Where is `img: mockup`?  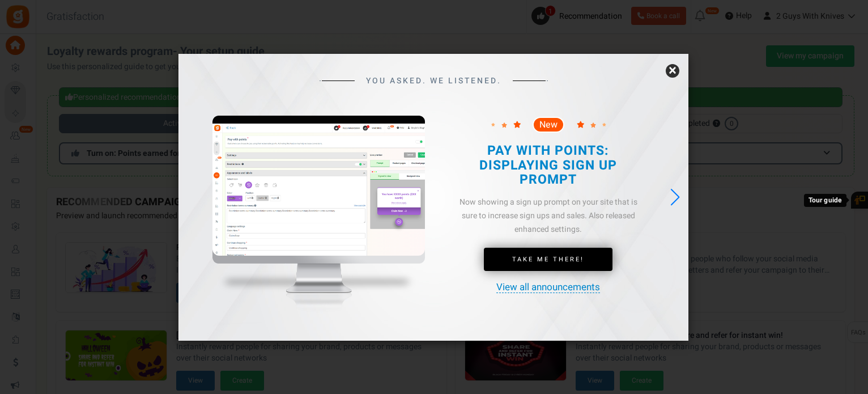
img: mockup is located at coordinates (318, 223).